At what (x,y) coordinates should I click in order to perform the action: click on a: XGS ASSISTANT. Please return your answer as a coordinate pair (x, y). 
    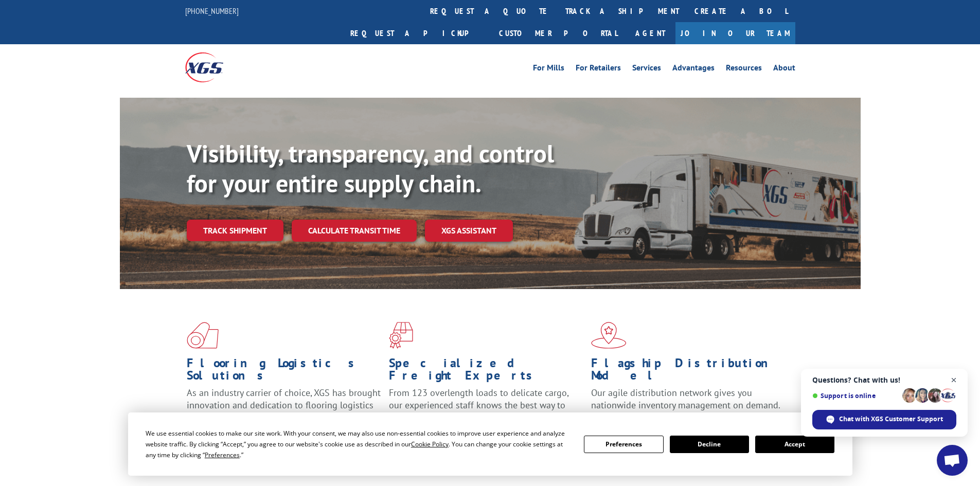
    Looking at the image, I should click on (469, 230).